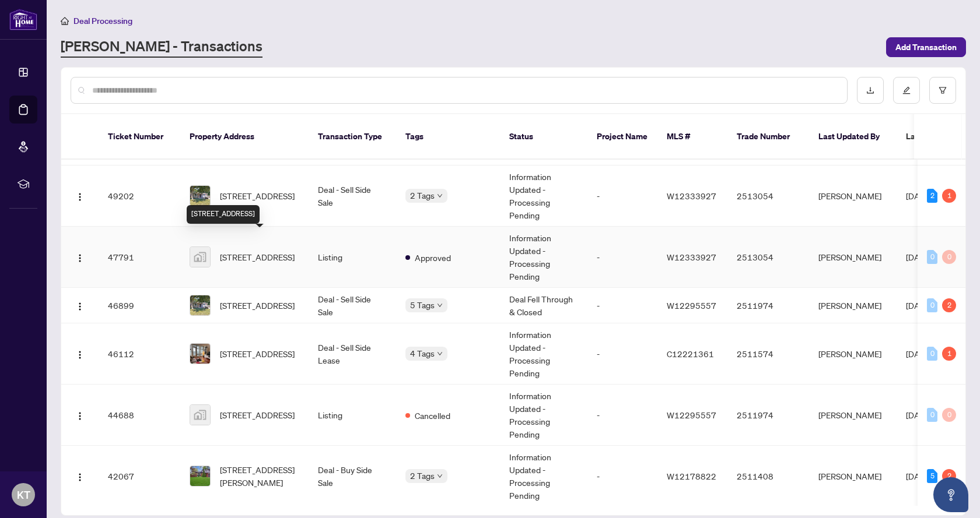  I want to click on th: Project Name, so click(622, 137).